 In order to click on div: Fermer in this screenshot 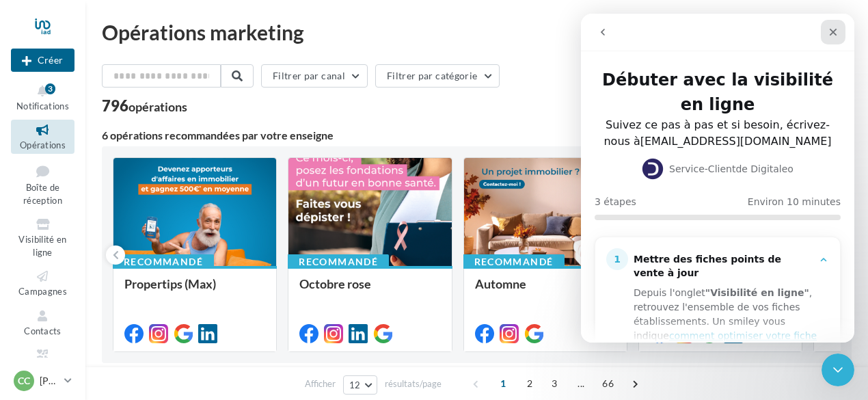, I will do `click(252, 19)`.